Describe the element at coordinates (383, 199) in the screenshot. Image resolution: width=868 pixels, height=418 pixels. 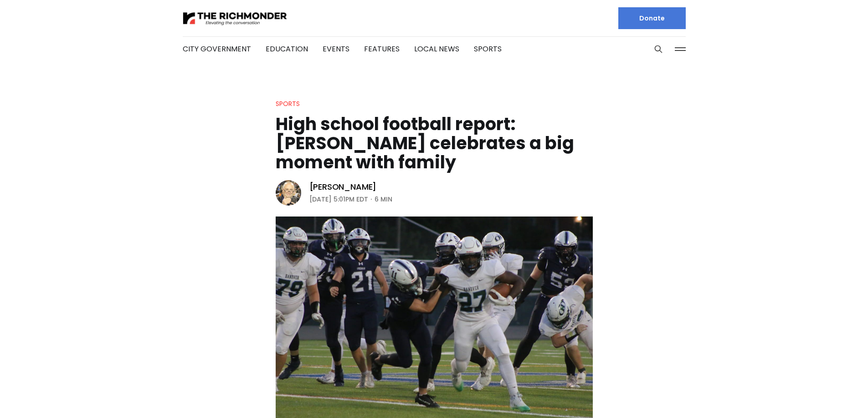
I see `span: 6 min` at that location.